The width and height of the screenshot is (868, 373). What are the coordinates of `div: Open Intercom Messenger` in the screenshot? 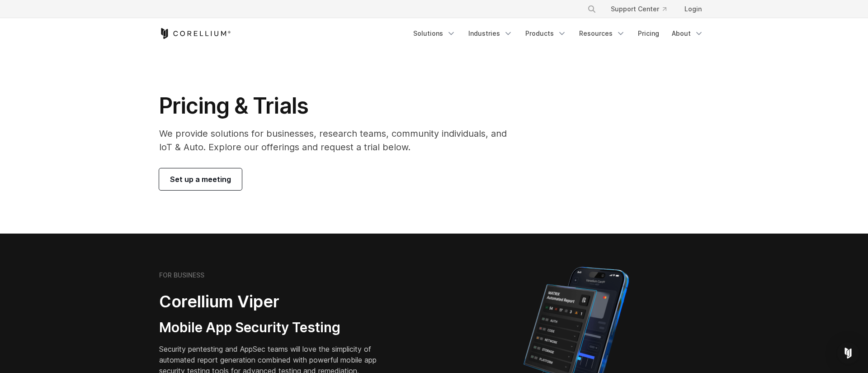 It's located at (848, 353).